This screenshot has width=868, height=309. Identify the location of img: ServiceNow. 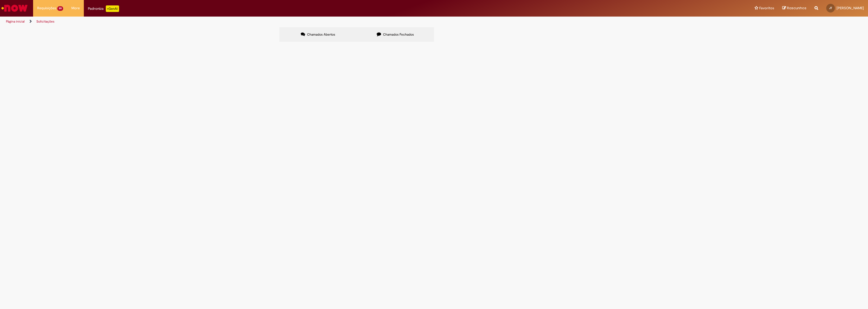
(14, 8).